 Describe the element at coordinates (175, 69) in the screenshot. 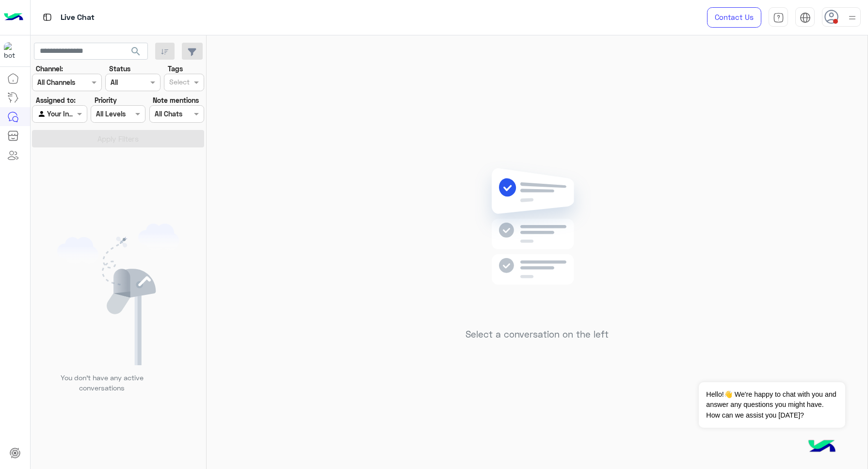

I see `label: Tags` at that location.